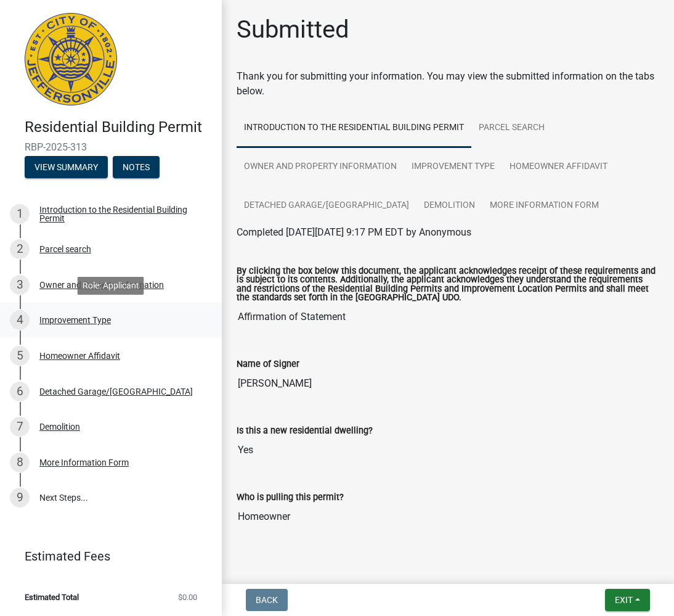 This screenshot has width=674, height=616. I want to click on button: Back, so click(267, 600).